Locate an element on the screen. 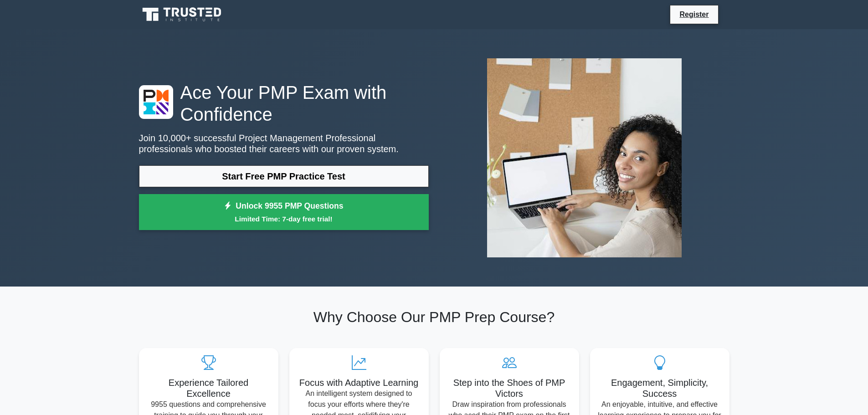  h5: Focus with Adaptive Learning is located at coordinates (359, 383).